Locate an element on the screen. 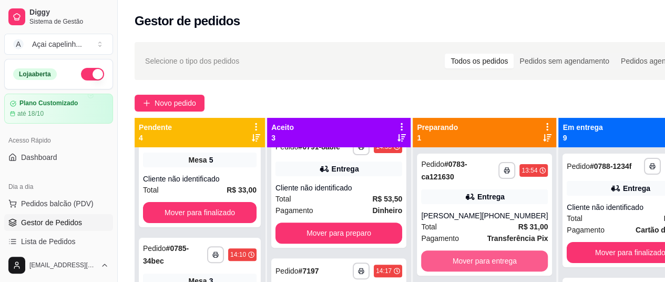  span: Pedidos balcão (PDV) is located at coordinates (57, 203).